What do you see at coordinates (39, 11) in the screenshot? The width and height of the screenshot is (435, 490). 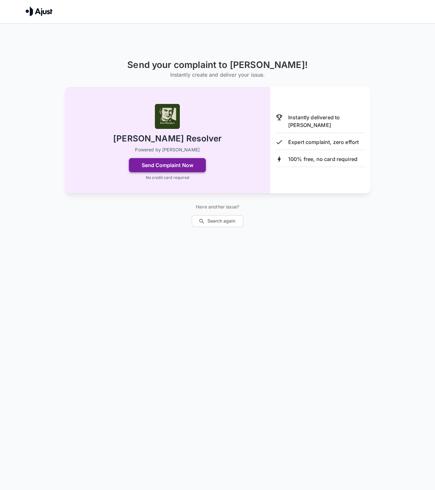 I see `img: Ajust` at bounding box center [39, 11].